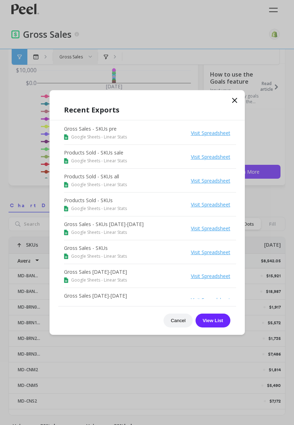 This screenshot has height=425, width=294. Describe the element at coordinates (95, 200) in the screenshot. I see `p: Products Sold - SKUs` at that location.